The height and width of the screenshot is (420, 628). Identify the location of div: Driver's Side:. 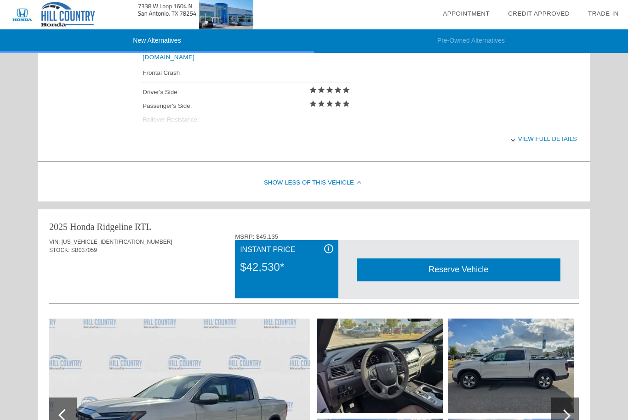
(246, 92).